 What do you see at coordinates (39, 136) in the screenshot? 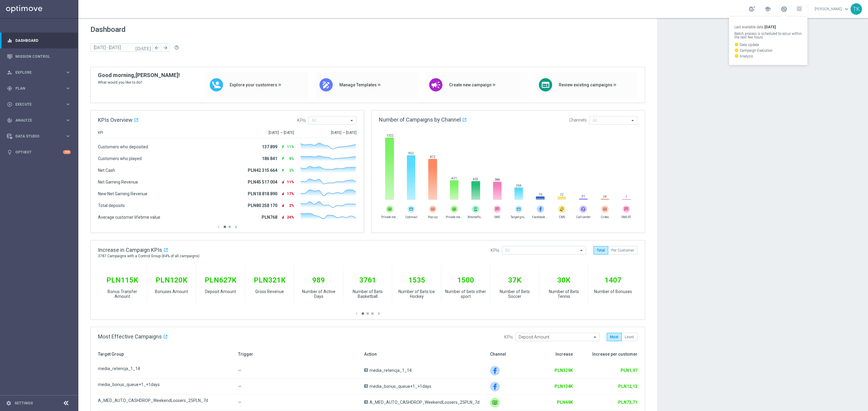
I see `div: Data Studio keyboard_arrow_right` at bounding box center [39, 136].